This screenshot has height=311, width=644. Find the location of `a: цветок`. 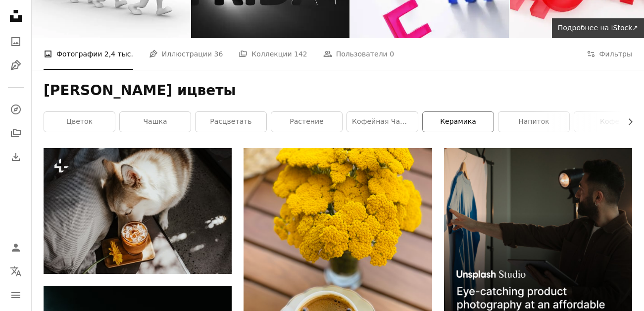

a: цветок is located at coordinates (79, 122).